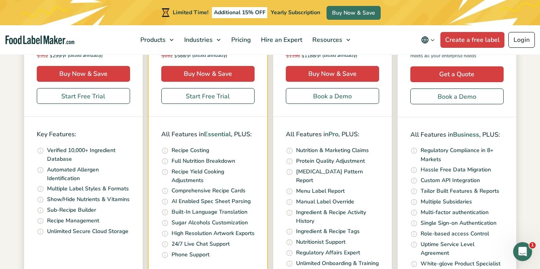 The image size is (540, 269). What do you see at coordinates (218, 134) in the screenshot?
I see `span: Essential` at bounding box center [218, 134].